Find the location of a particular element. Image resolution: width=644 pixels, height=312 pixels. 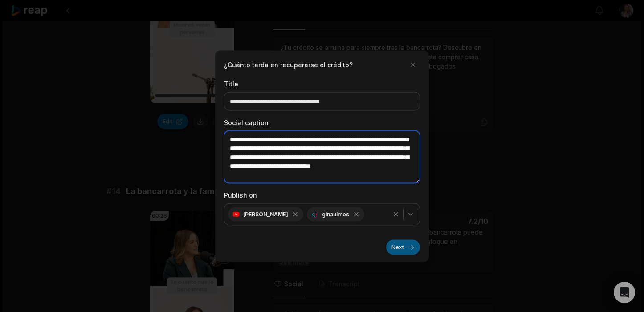

div: ginaulmos is located at coordinates (335, 214).